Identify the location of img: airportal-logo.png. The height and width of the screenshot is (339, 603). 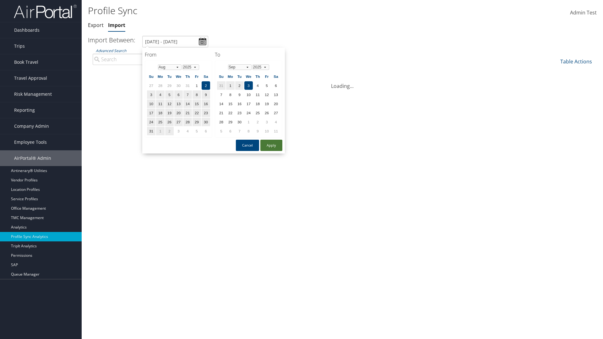
(45, 11).